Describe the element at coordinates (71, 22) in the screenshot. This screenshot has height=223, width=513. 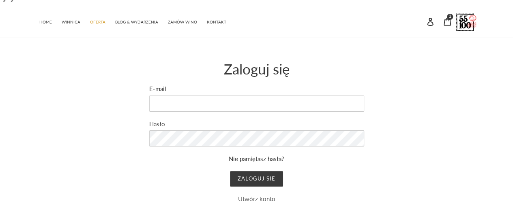
I see `span: WINNICA` at that location.